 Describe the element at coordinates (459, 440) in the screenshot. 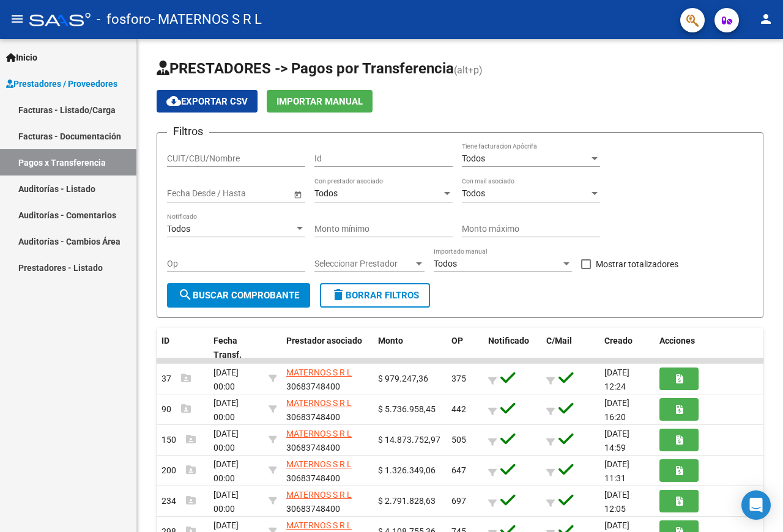

I see `span: 505` at that location.